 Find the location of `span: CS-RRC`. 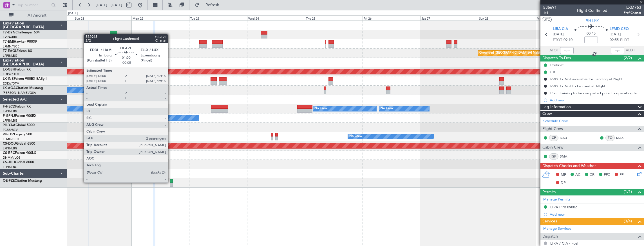

span: CS-RRC is located at coordinates (9, 153).